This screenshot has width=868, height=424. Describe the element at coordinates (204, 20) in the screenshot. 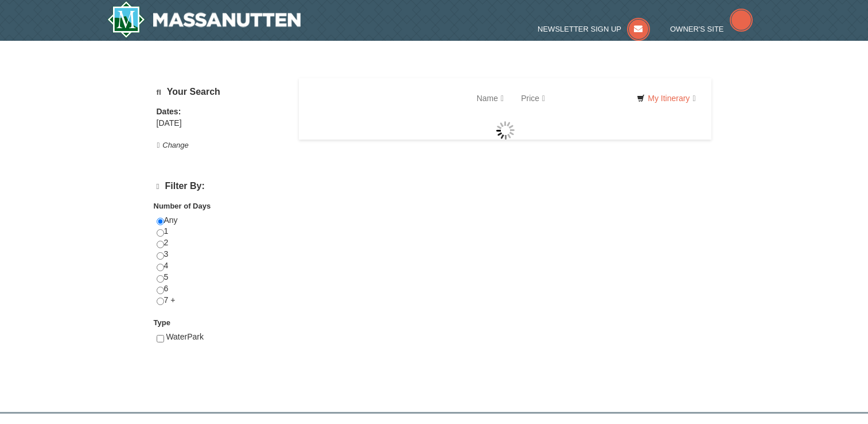

I see `a: Massanutten Resort` at that location.